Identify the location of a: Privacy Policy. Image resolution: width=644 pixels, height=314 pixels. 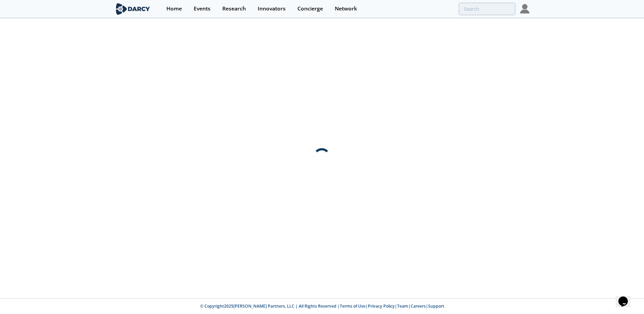
(381, 306).